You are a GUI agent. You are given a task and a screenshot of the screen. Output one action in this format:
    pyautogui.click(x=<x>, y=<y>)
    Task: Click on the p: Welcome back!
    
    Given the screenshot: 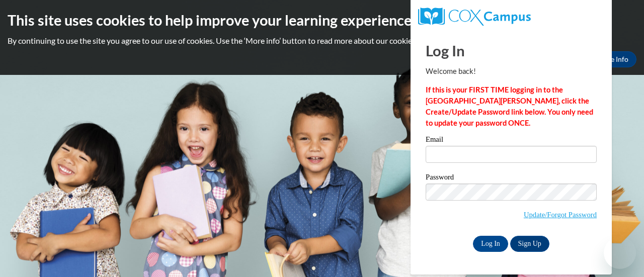 What is the action you would take?
    pyautogui.click(x=511, y=71)
    